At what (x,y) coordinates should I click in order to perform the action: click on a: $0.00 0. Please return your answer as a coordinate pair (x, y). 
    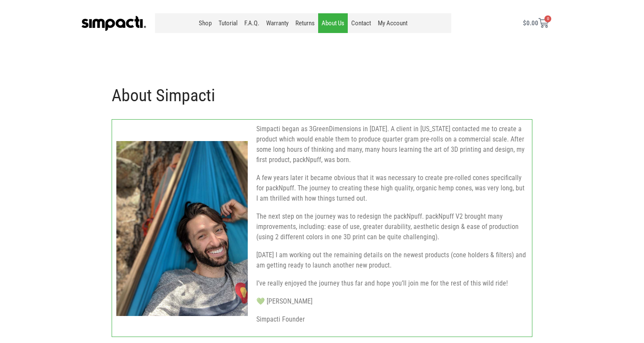
    Looking at the image, I should click on (536, 24).